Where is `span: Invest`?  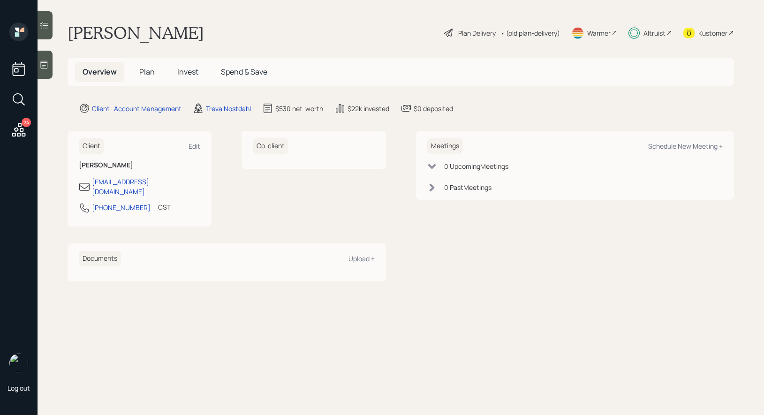
span: Invest is located at coordinates (187, 72).